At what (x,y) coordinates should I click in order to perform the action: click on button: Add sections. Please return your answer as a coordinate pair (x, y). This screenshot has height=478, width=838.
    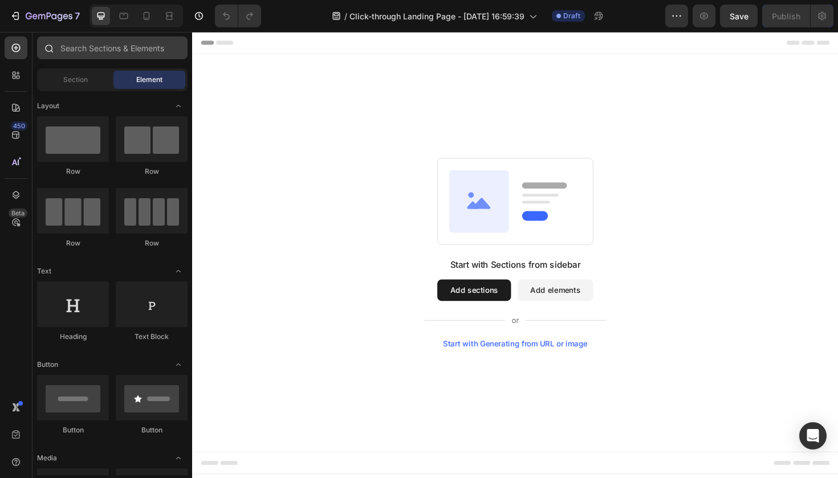
    Looking at the image, I should click on (298, 274).